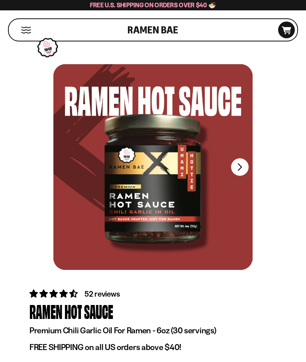 This screenshot has height=362, width=306. Describe the element at coordinates (240, 167) in the screenshot. I see `button: Next` at that location.